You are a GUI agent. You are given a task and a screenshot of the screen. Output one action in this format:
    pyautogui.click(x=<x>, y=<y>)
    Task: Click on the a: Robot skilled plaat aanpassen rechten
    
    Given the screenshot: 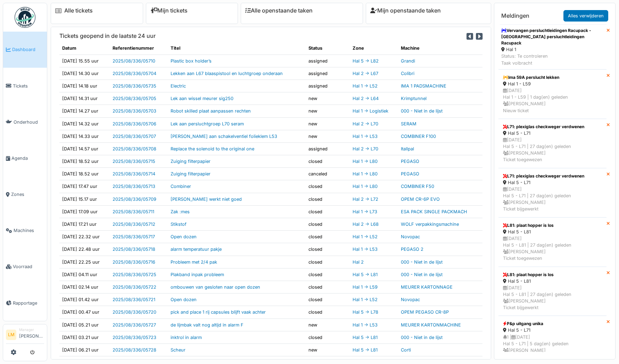 What is the action you would take?
    pyautogui.click(x=211, y=111)
    